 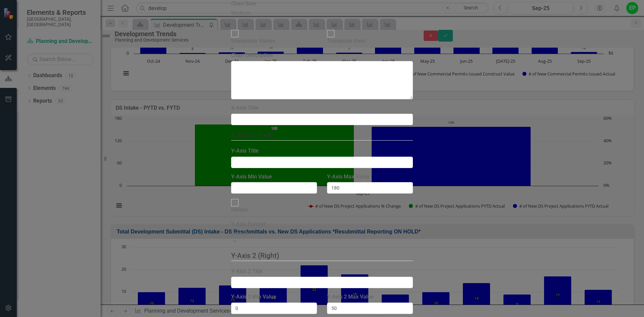 I want to click on label: X-Axis Title, so click(x=245, y=108).